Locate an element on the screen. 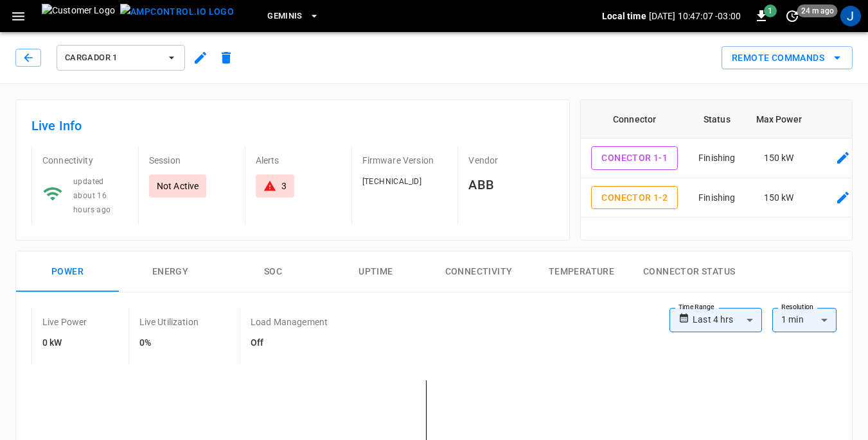 The width and height of the screenshot is (868, 440). button: Uptime is located at coordinates (376, 272).